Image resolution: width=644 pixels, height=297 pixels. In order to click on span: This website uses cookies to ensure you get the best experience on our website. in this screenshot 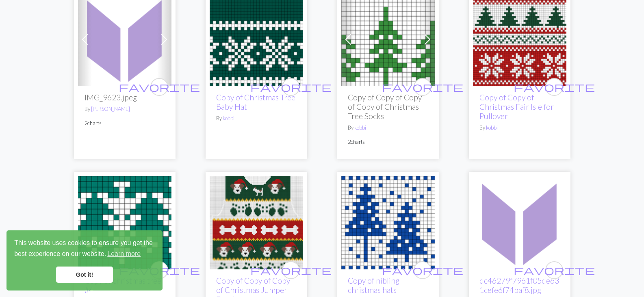, I will do `click(85, 249)`.